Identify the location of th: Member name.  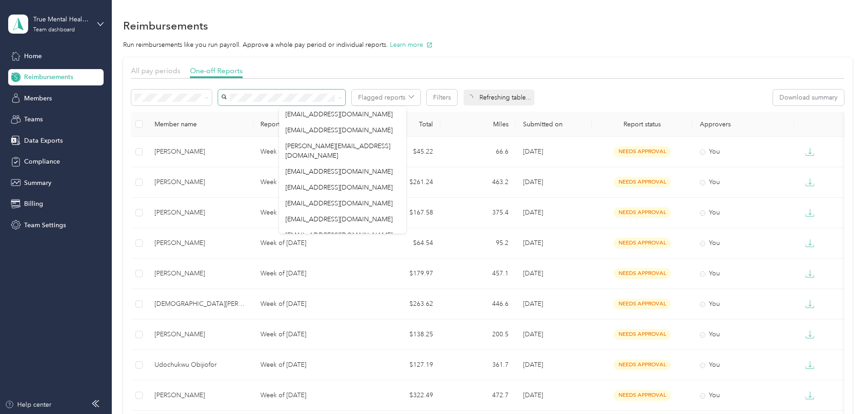
(200, 124).